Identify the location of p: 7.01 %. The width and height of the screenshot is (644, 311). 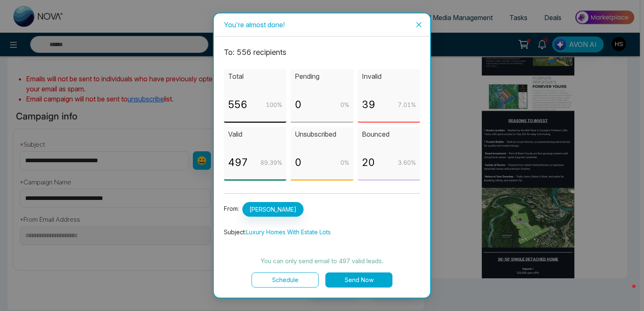
(407, 105).